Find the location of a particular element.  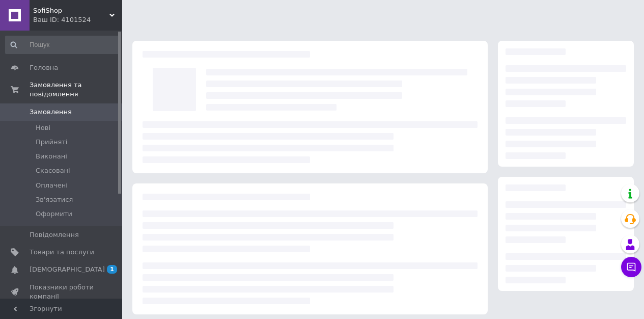

span: Повідомлення is located at coordinates (54, 235).